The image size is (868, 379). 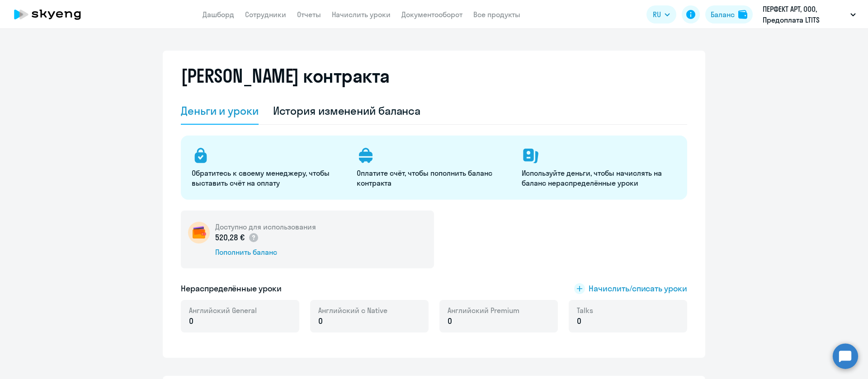 What do you see at coordinates (585, 310) in the screenshot?
I see `span: Talks` at bounding box center [585, 310].